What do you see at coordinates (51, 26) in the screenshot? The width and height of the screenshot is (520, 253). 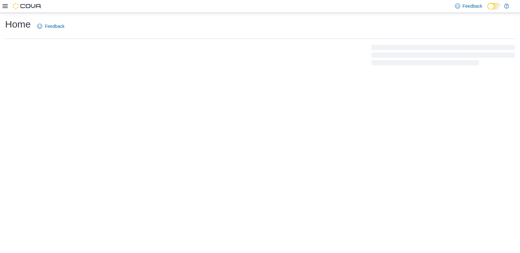 I see `a: Feedback` at bounding box center [51, 26].